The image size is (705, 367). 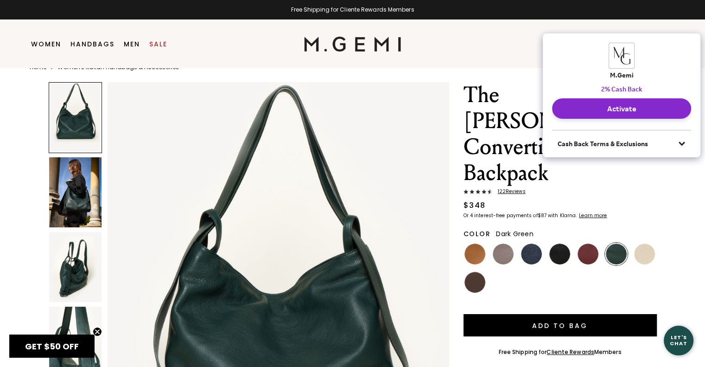 What do you see at coordinates (678, 340) in the screenshot?
I see `div: Let's Chat` at bounding box center [678, 340].